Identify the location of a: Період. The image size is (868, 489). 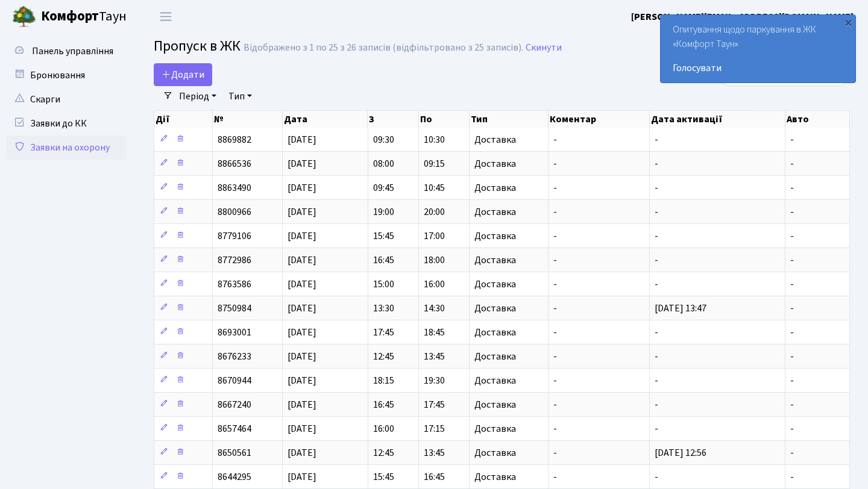
(198, 97).